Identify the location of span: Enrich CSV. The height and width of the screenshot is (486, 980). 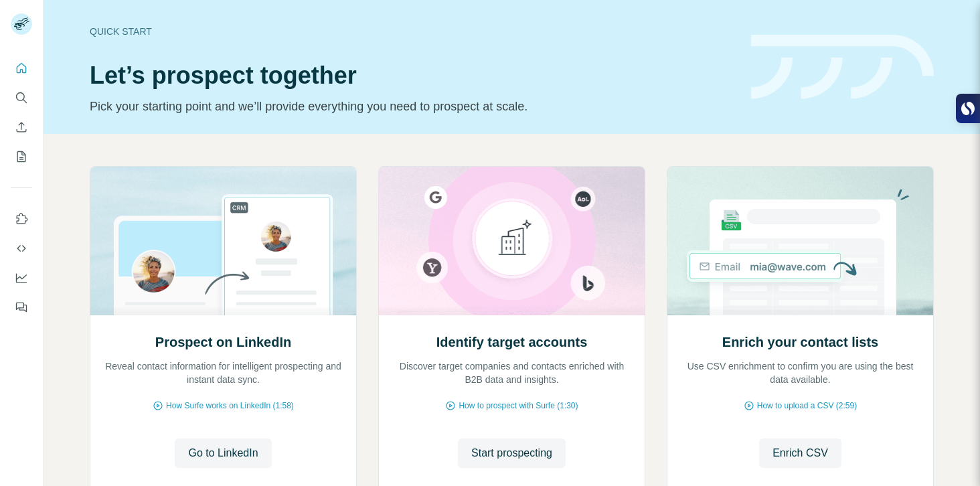
(800, 453).